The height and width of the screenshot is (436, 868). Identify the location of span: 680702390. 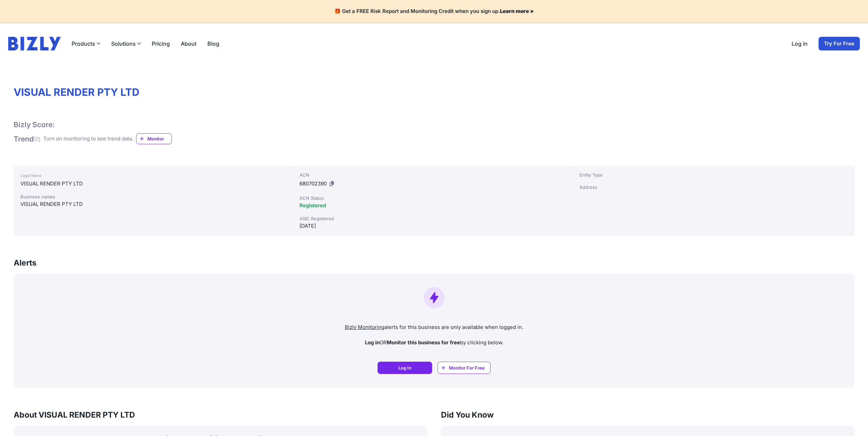
(313, 183).